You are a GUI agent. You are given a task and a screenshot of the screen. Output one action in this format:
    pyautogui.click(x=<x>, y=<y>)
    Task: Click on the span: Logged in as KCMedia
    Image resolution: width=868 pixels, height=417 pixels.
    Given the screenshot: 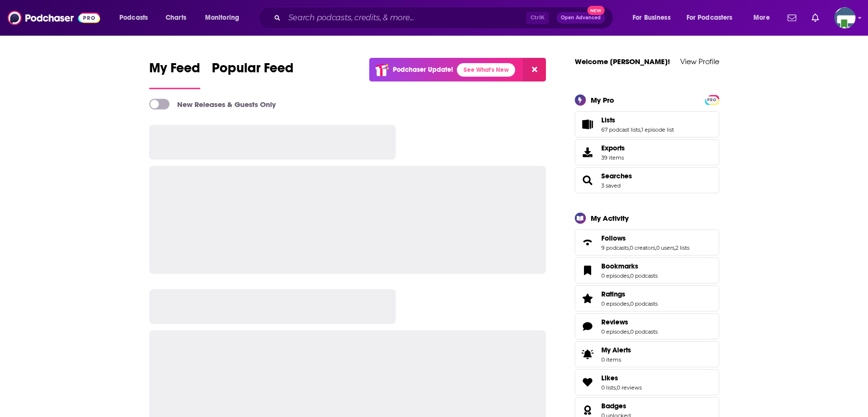 What is the action you would take?
    pyautogui.click(x=845, y=18)
    